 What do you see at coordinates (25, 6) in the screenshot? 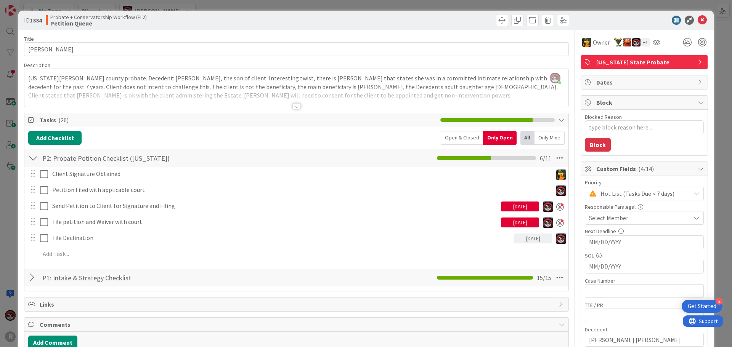
I see `span: Support` at bounding box center [25, 6].